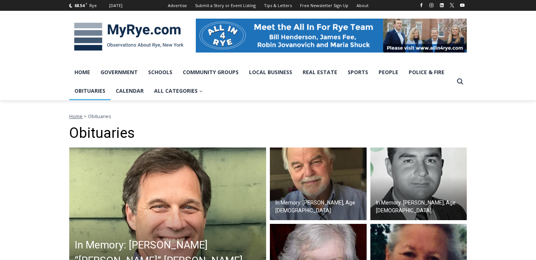 Image resolution: width=536 pixels, height=260 pixels. What do you see at coordinates (460, 82) in the screenshot?
I see `button: View Search Form` at bounding box center [460, 82].